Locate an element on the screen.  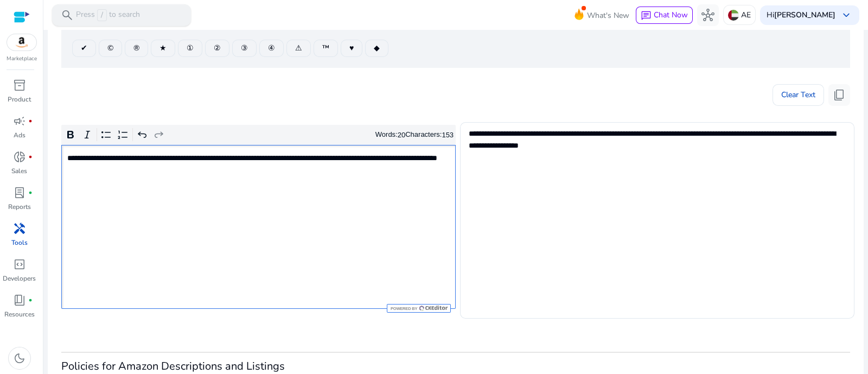
span: Clear Text is located at coordinates (799, 95).